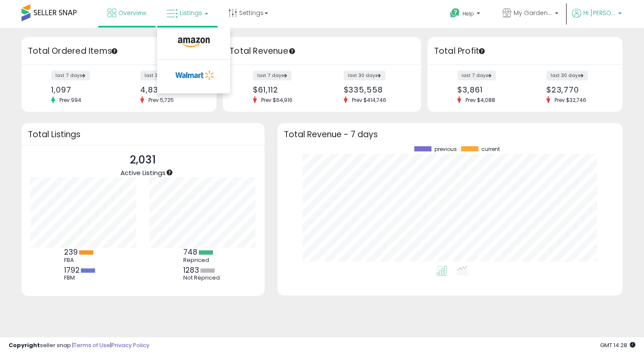 The width and height of the screenshot is (644, 354). What do you see at coordinates (83, 278) in the screenshot?
I see `div: FBM` at bounding box center [83, 278].